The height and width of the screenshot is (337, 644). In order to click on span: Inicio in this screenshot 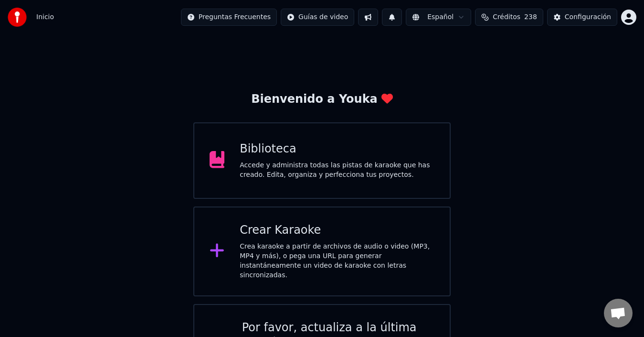, I will do `click(45, 17)`.